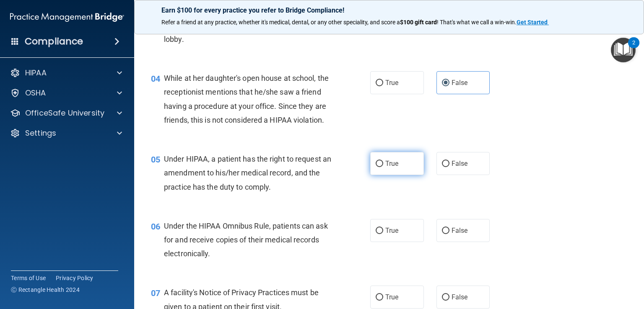  I want to click on span: ! That's what we call a win-win., so click(477, 23).